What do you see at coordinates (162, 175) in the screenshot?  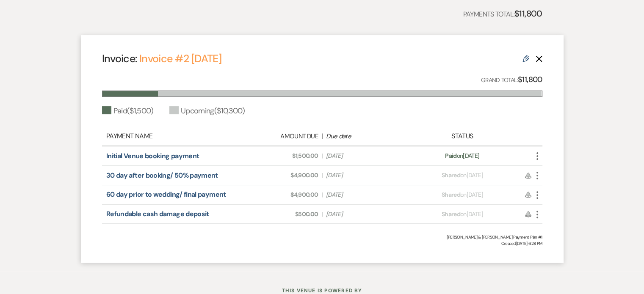 I see `a: 30 day after booking/ 50% payment` at bounding box center [162, 175].